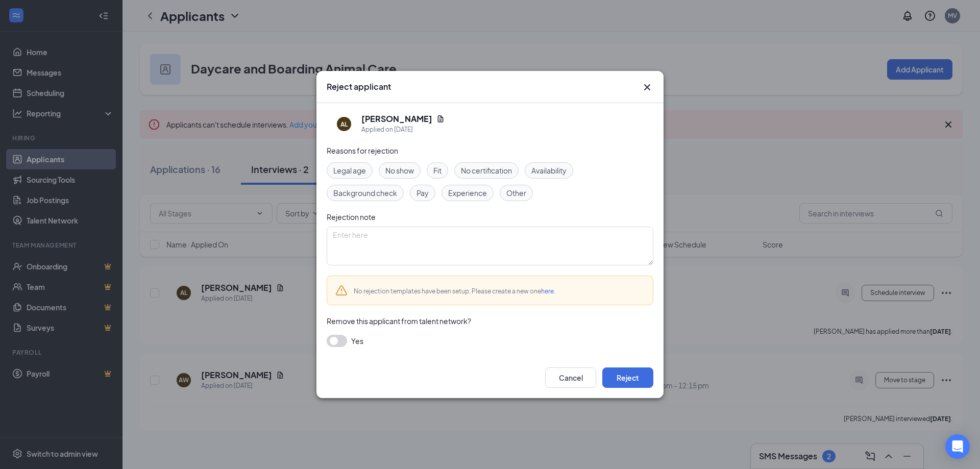  What do you see at coordinates (437, 170) in the screenshot?
I see `span: Fit` at bounding box center [437, 170].